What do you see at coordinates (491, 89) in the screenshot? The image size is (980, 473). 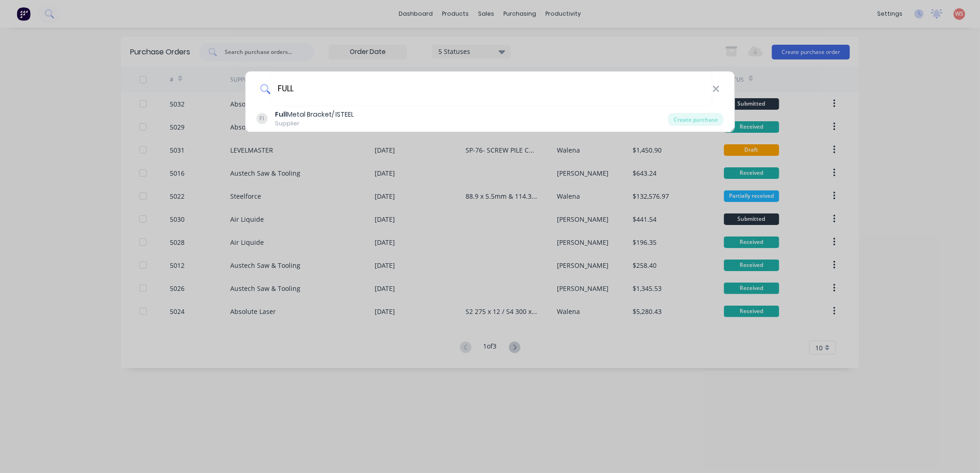 I see `input: Enter a supplier name to create a new order...` at bounding box center [491, 89].